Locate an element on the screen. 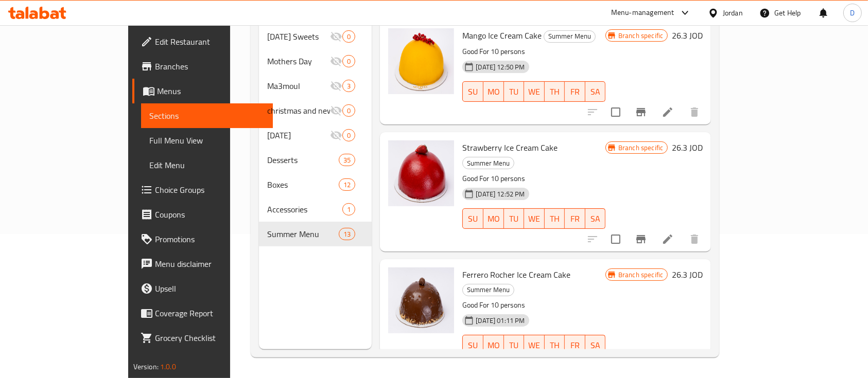 This screenshot has height=378, width=868. button: TU is located at coordinates (514, 218).